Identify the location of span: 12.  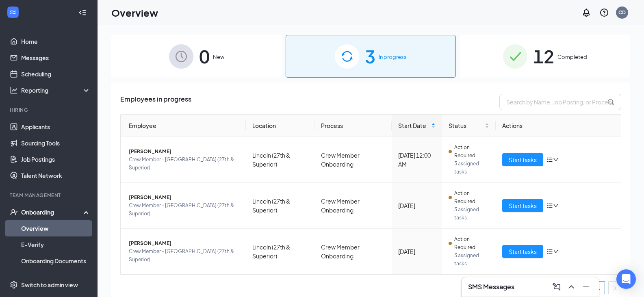
(544, 56).